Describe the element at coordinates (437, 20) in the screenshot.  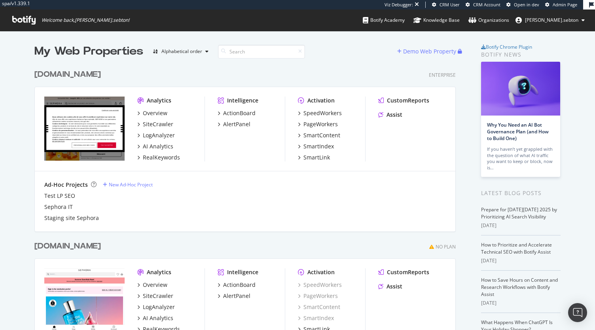
I see `a: Knowledge Base` at that location.